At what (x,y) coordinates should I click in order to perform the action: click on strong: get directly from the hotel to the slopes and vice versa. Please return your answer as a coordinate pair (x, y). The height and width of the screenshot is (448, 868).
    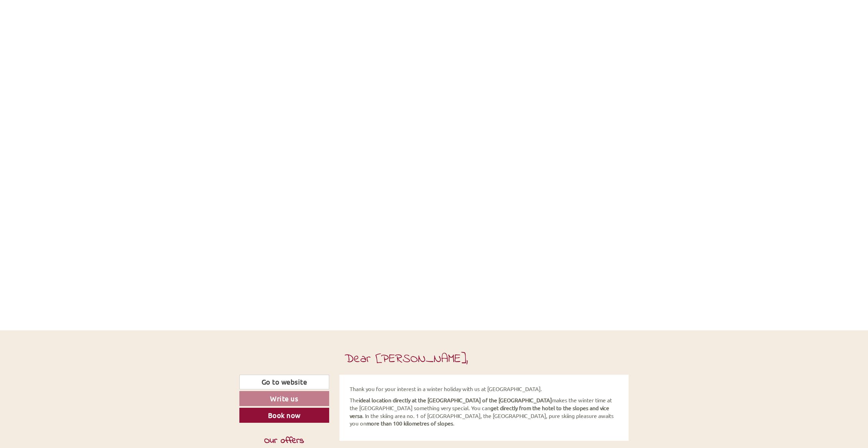
    Looking at the image, I should click on (479, 412).